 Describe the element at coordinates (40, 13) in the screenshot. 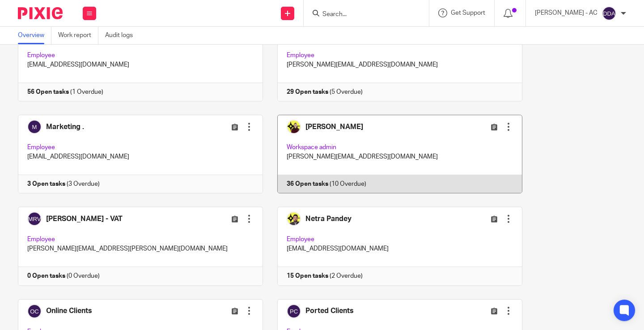

I see `img: Pixie` at that location.